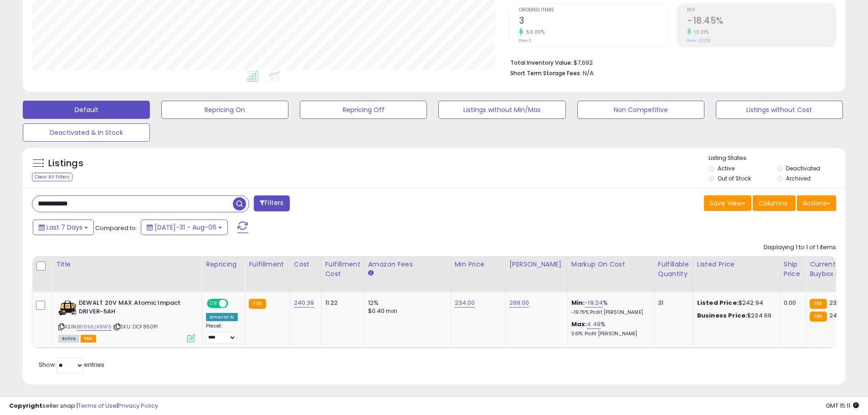  What do you see at coordinates (728, 203) in the screenshot?
I see `button: Save View` at bounding box center [728, 203].